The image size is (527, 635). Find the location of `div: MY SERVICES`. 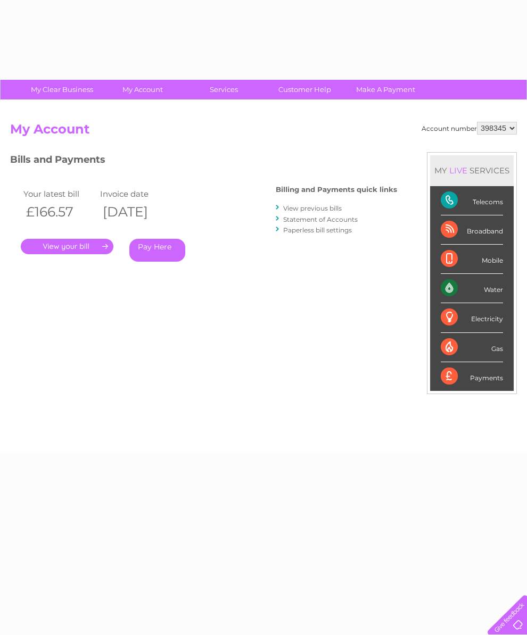

div: MY SERVICES is located at coordinates (471, 170).